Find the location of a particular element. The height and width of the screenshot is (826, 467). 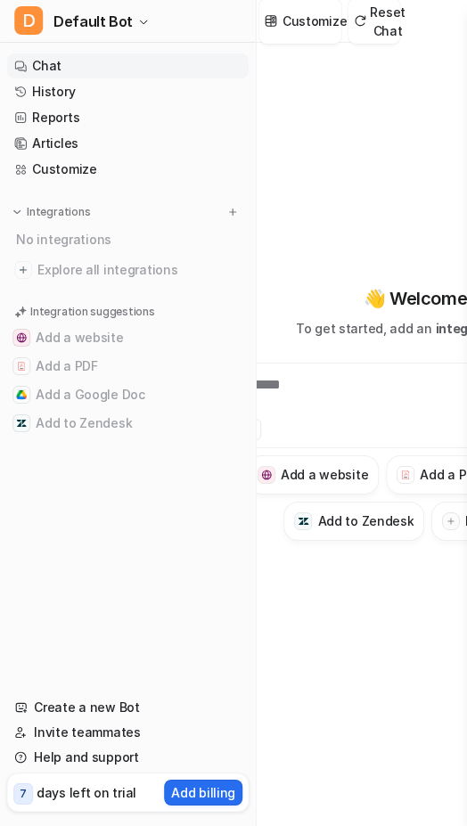

span: Default Bot is located at coordinates (93, 21).